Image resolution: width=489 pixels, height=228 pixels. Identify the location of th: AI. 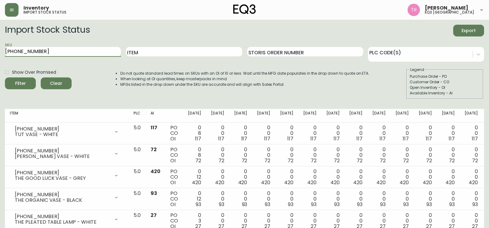
(156, 116).